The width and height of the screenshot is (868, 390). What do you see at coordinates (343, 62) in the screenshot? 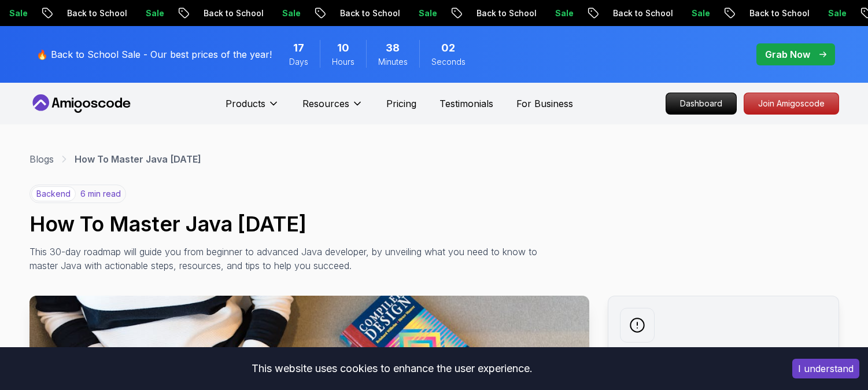
I see `span: Hours` at bounding box center [343, 62].